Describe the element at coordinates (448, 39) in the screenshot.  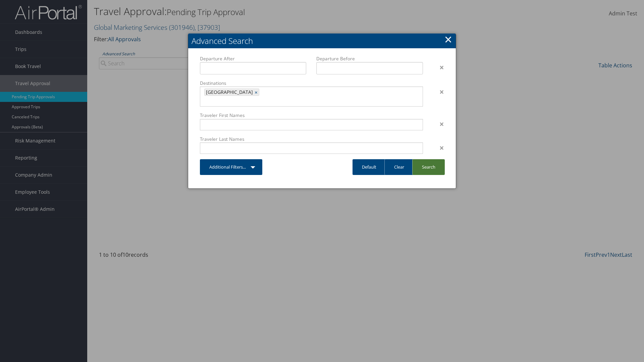
I see `a: Close` at that location.